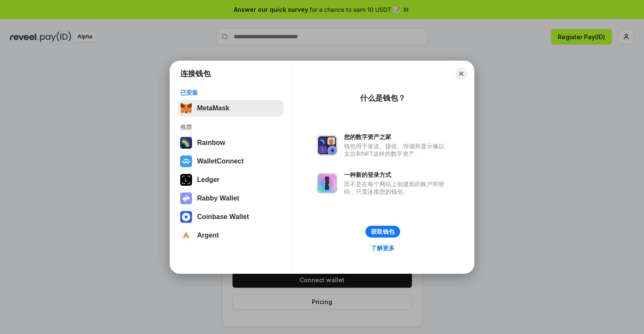 The width and height of the screenshot is (644, 334). What do you see at coordinates (230, 198) in the screenshot?
I see `button: Rabby Wallet` at bounding box center [230, 198].